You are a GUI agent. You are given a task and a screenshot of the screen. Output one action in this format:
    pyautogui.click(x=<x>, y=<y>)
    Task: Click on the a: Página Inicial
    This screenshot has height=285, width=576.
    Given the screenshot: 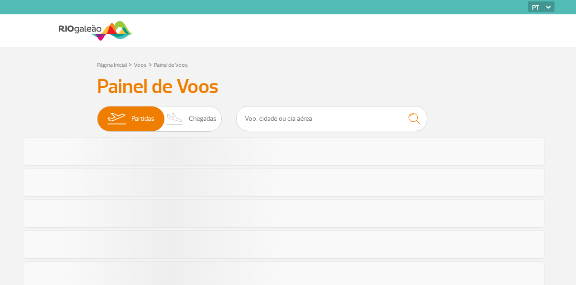 What is the action you would take?
    pyautogui.click(x=112, y=65)
    